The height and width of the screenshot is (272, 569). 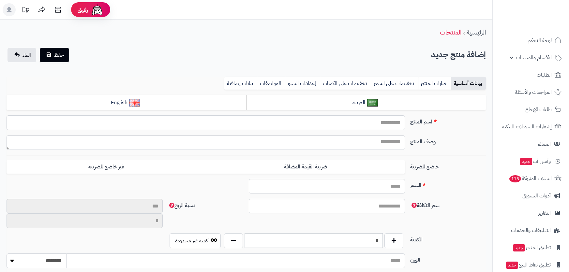 I want to click on a: المواصفات, so click(x=271, y=83).